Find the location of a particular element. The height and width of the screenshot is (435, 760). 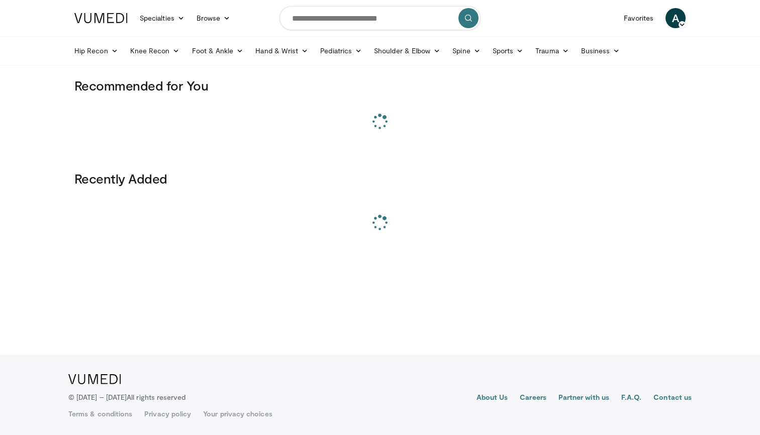

a: Favorites is located at coordinates (638, 18).